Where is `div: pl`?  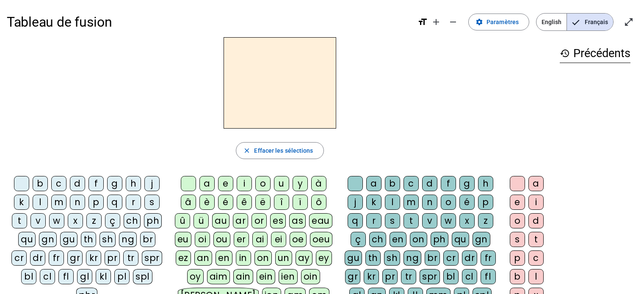 div: pl is located at coordinates (122, 277).